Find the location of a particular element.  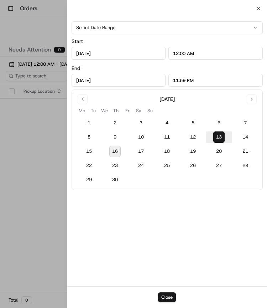

p: Welcome 👋 is located at coordinates (68, 34).